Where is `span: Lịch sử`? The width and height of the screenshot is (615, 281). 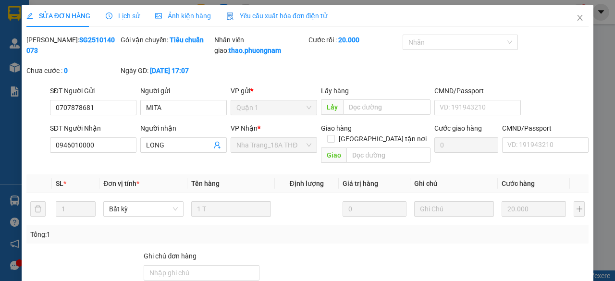
span: Lịch sử is located at coordinates (122, 16).